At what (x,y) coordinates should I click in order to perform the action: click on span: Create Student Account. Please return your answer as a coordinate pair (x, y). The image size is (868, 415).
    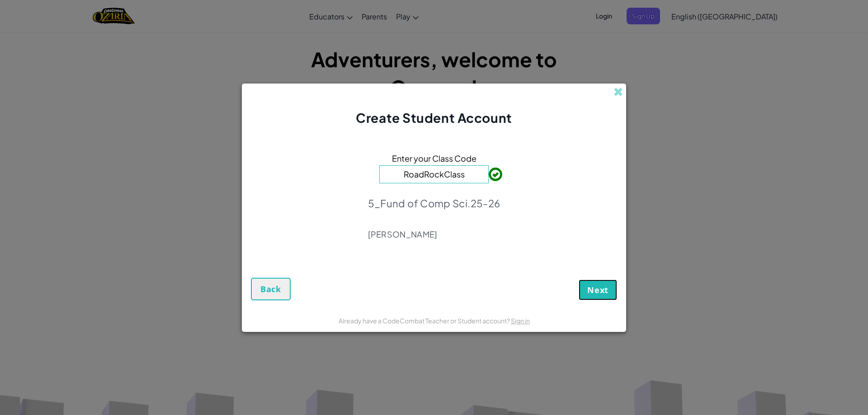
    Looking at the image, I should click on (434, 117).